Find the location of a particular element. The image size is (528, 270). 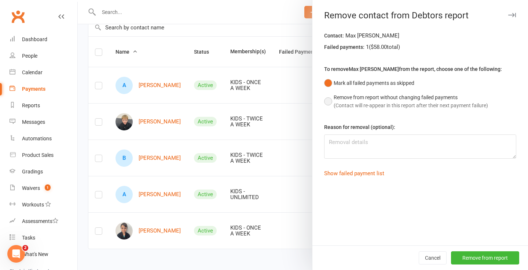

div: 1 ( $58.00 total) is located at coordinates (420, 48).